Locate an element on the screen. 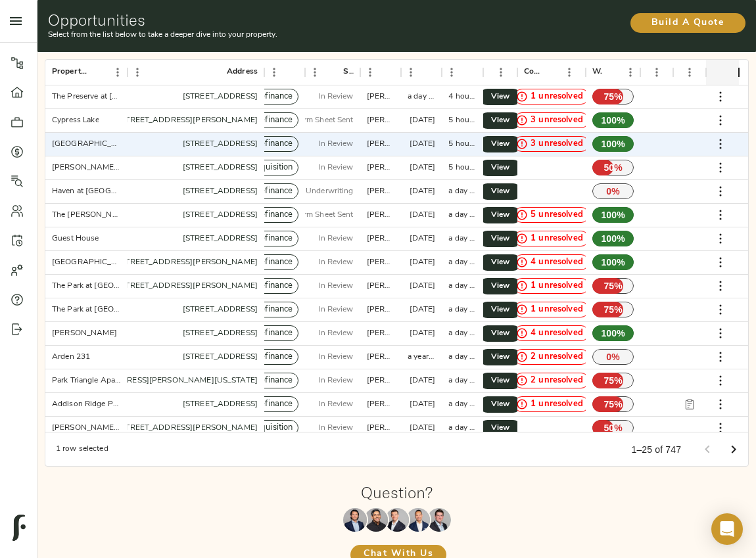 The image size is (756, 558). span: Build A Quote is located at coordinates (688, 23).